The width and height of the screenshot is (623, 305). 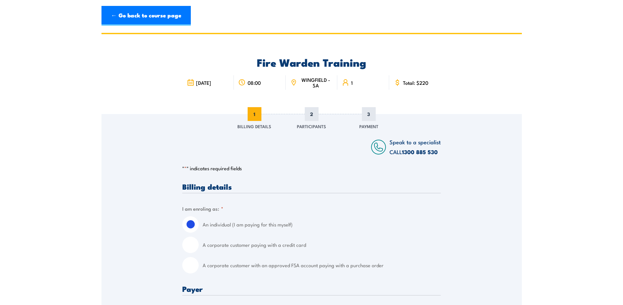 I want to click on span: WINGFIELD - SA, so click(x=316, y=82).